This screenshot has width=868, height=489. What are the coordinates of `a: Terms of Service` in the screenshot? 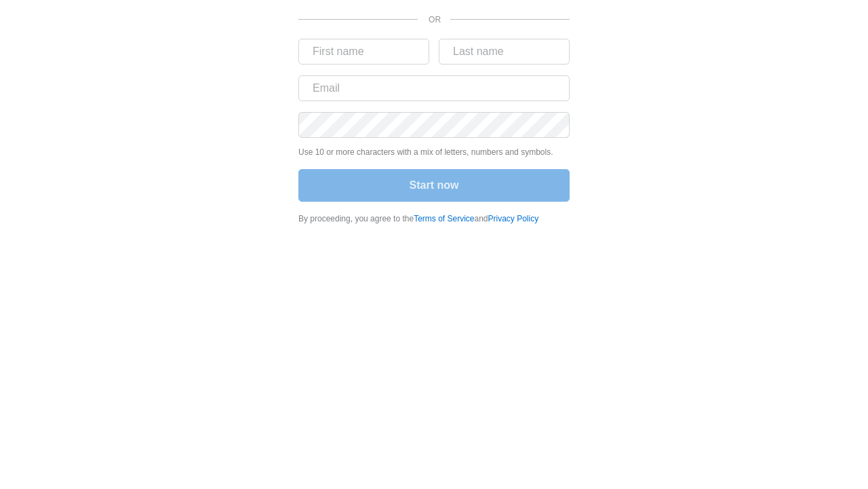 It's located at (443, 218).